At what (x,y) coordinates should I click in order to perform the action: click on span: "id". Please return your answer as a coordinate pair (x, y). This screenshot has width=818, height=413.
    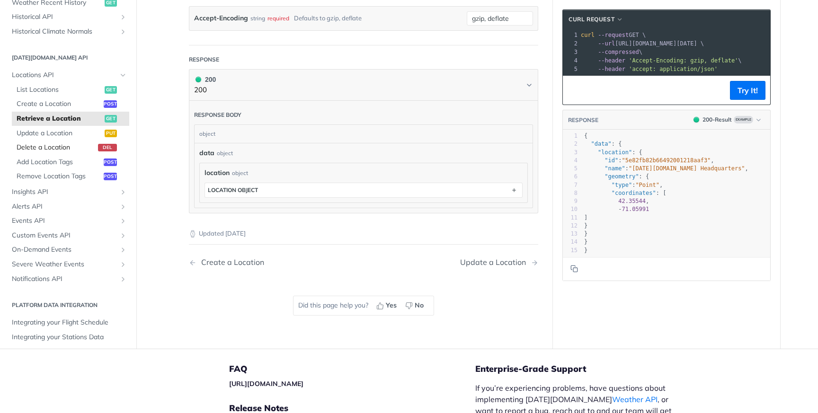
    Looking at the image, I should click on (611, 160).